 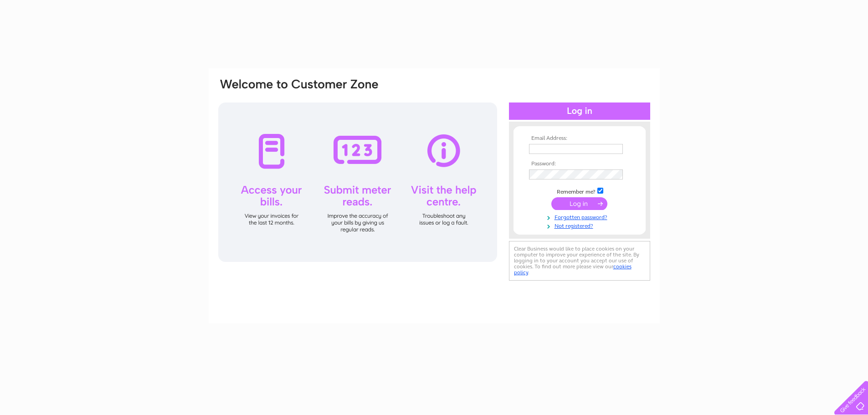 What do you see at coordinates (579, 204) in the screenshot?
I see `input: Submit` at bounding box center [579, 204].